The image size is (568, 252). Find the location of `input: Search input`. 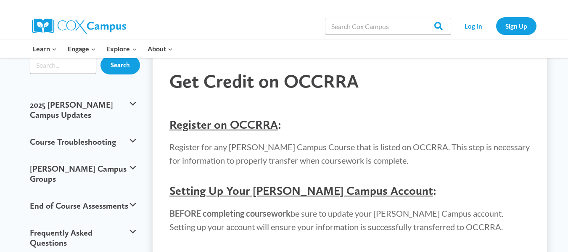

input: Search input is located at coordinates (63, 65).